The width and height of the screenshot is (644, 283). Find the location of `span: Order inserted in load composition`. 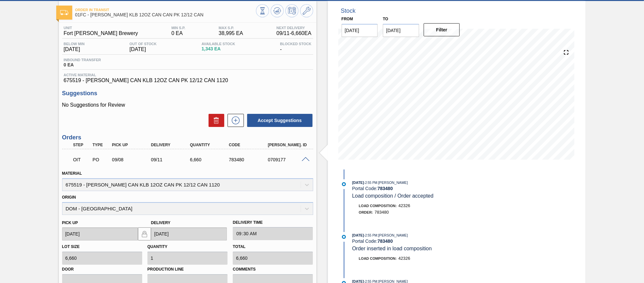

span: Order inserted in load composition is located at coordinates (392, 248).